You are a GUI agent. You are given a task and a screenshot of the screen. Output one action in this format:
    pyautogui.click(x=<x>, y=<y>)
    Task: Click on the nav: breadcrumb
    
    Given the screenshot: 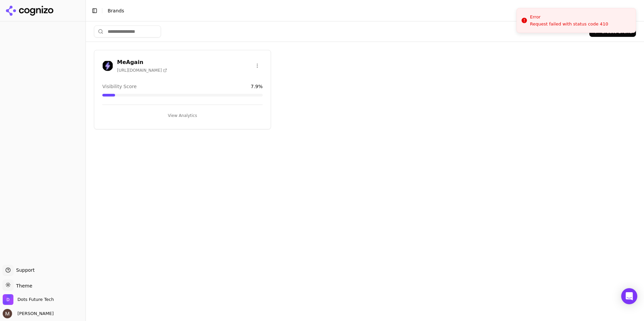 What is the action you would take?
    pyautogui.click(x=366, y=11)
    